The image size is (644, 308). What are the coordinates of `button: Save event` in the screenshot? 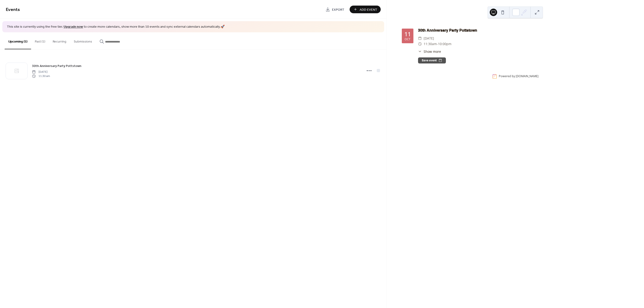 It's located at (432, 61).